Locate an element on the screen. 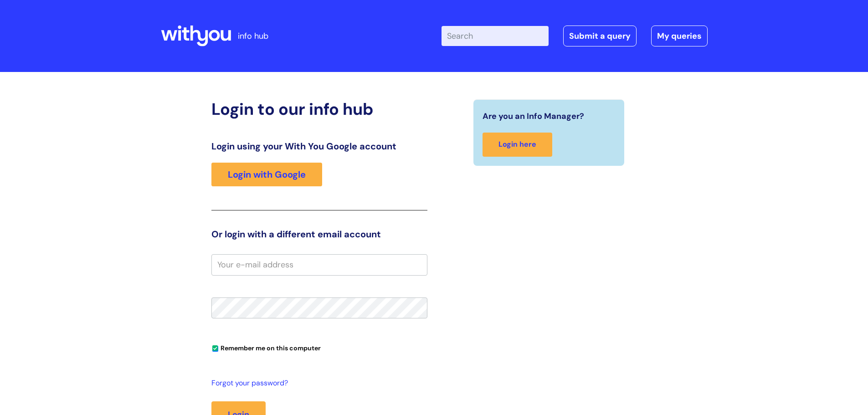  input: Remember me on this computer is located at coordinates (215, 349).